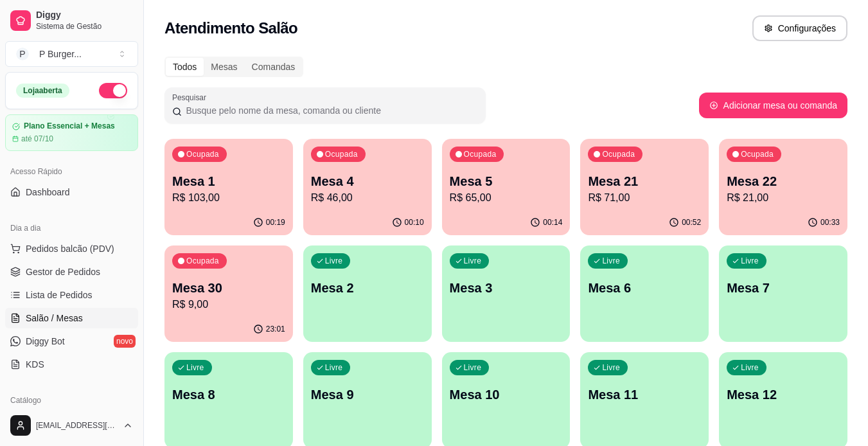 This screenshot has height=446, width=868. I want to click on button: OcupadaMesa 5R$ 65,0000:14, so click(507, 187).